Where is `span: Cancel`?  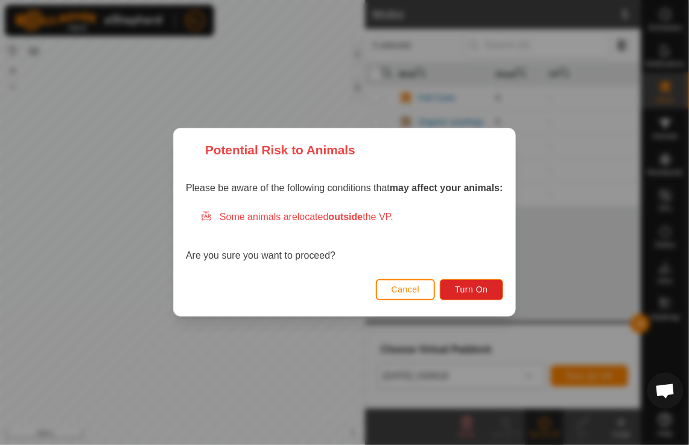
span: Cancel is located at coordinates (406, 290).